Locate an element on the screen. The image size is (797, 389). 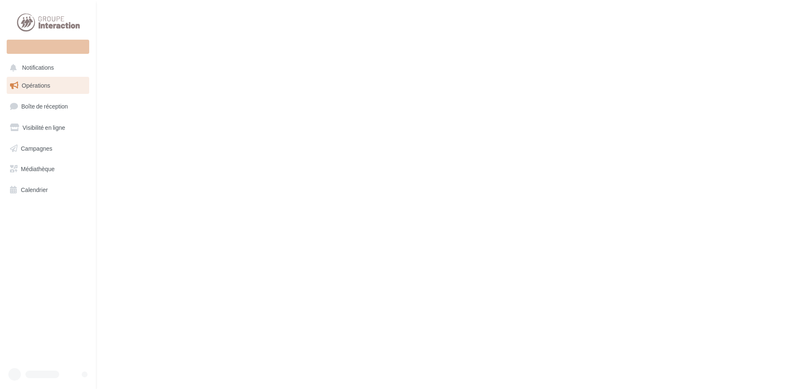
span: Opérations is located at coordinates (36, 85).